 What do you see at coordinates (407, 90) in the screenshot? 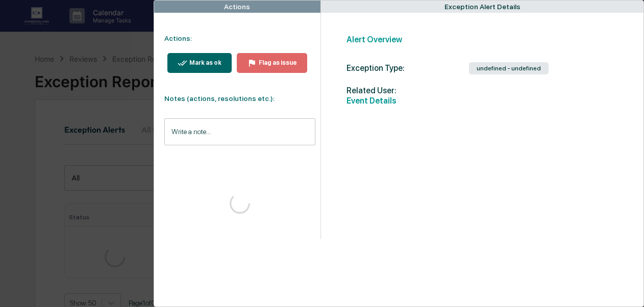
I see `span: Related User:` at bounding box center [407, 90].